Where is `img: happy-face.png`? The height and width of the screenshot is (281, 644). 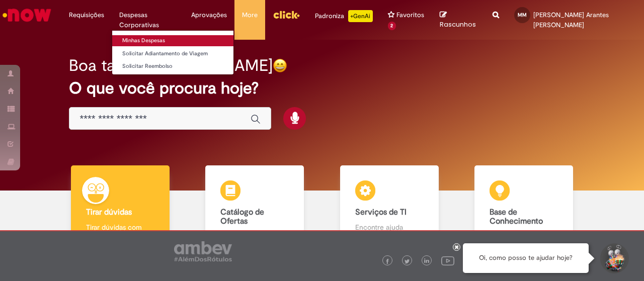
img: happy-face.png is located at coordinates (280, 65).